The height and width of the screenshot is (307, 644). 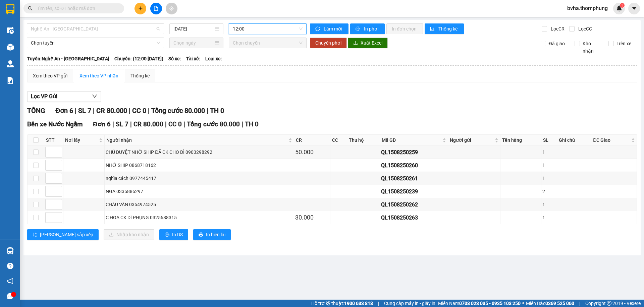 What do you see at coordinates (622, 6) in the screenshot?
I see `sup: 1` at bounding box center [622, 6].